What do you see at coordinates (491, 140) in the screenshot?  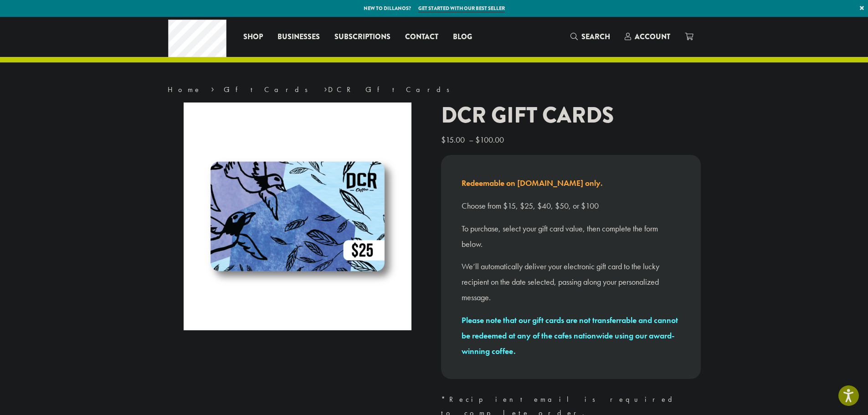 I see `bdi: 100.00` at bounding box center [491, 140].